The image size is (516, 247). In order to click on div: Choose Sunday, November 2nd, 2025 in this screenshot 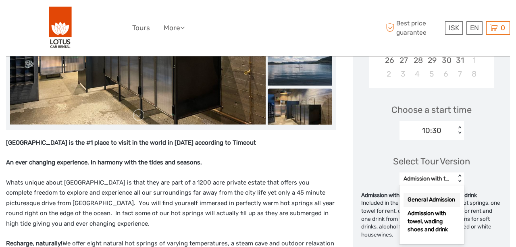, I will do `click(389, 74)`.